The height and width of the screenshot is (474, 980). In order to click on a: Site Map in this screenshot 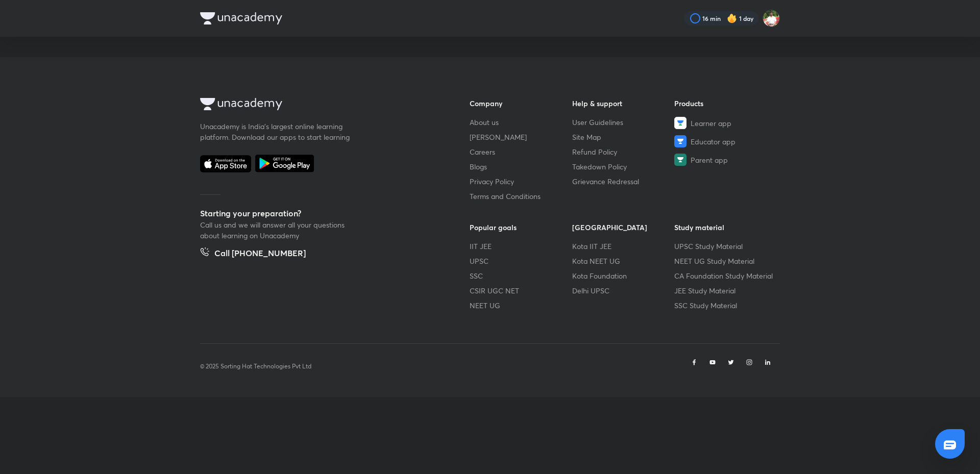, I will do `click(623, 137)`.